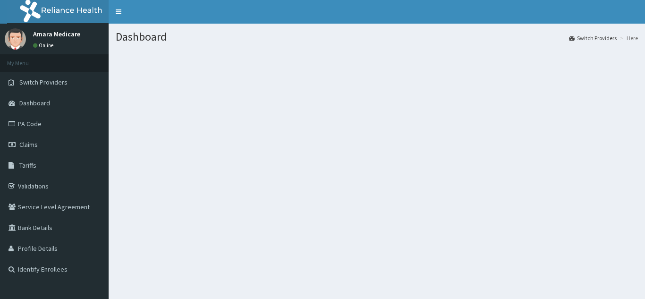 The image size is (645, 299). I want to click on span: Switch Providers, so click(43, 82).